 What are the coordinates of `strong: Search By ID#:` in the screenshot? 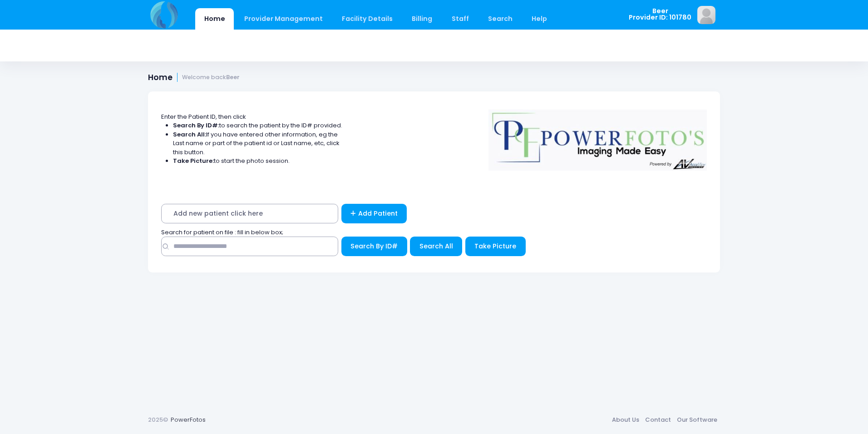 It's located at (196, 125).